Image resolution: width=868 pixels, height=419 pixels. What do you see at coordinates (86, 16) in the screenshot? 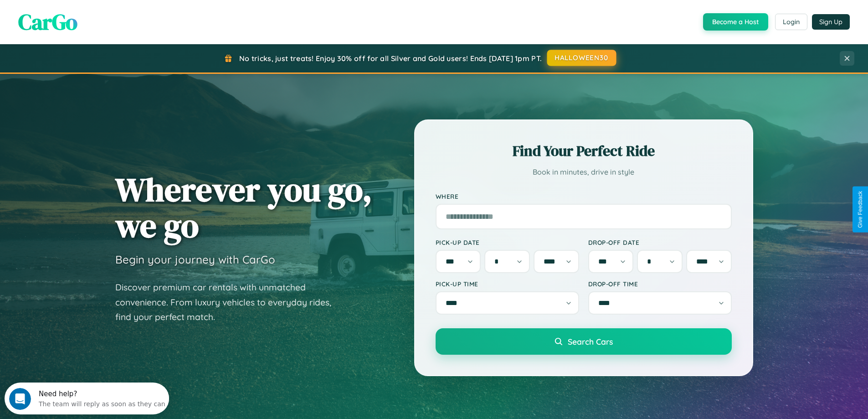
I see `div: Open Intercom Messenger` at bounding box center [86, 16].